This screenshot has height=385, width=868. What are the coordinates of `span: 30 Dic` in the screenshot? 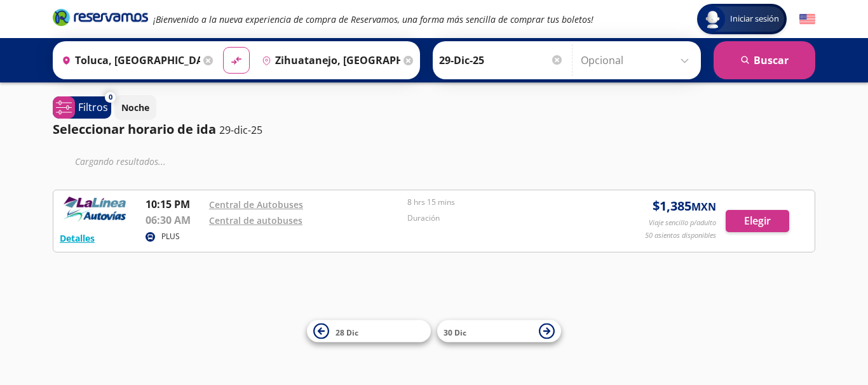 It's located at (455, 332).